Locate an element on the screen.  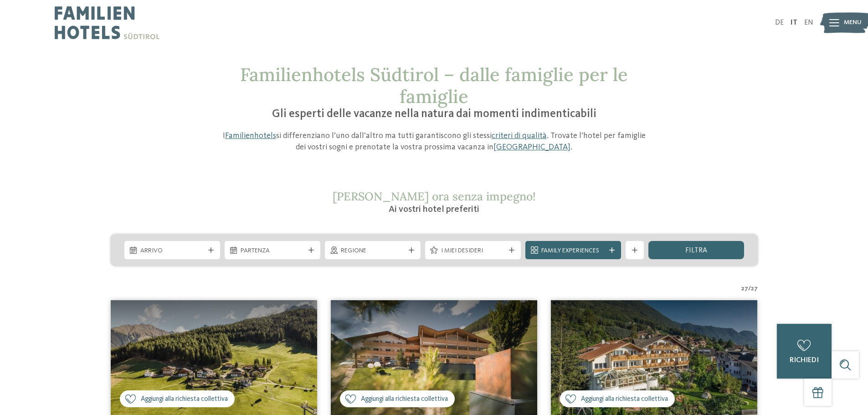
a: richiedi is located at coordinates (804, 351).